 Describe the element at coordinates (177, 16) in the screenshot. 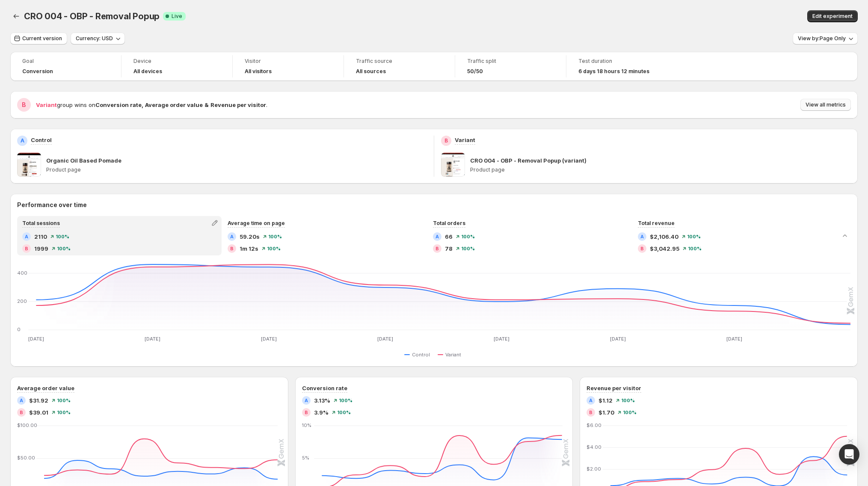

I see `span: Live` at that location.